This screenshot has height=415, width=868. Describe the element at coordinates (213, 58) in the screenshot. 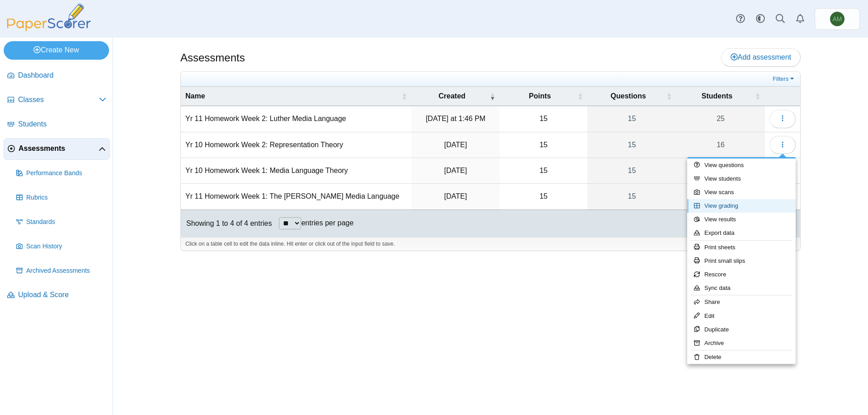

I see `h1: Assessments` at that location.